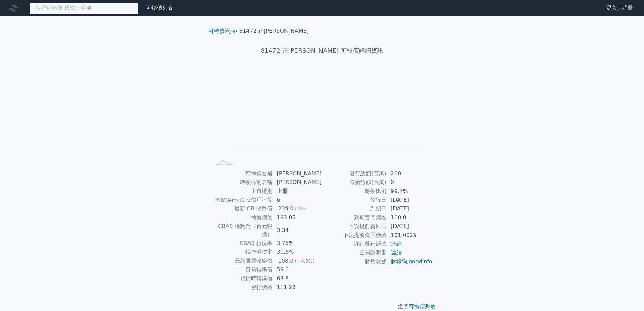  I want to click on td: 3.34, so click(298, 231).